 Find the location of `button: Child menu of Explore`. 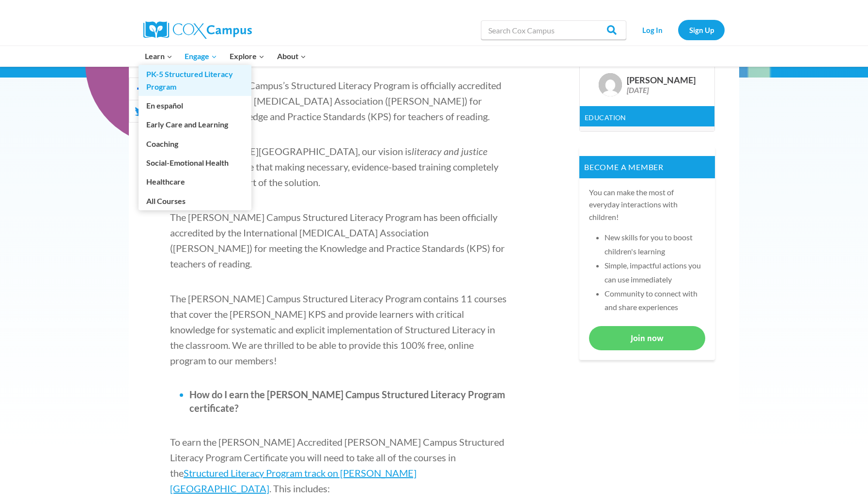

button: Child menu of Explore is located at coordinates (247, 56).